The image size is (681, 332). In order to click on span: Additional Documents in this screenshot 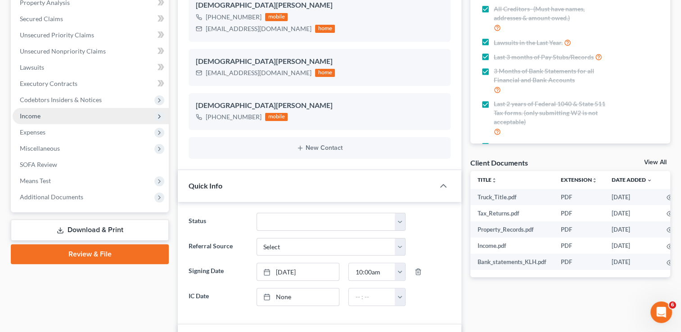, I will do `click(51, 197)`.